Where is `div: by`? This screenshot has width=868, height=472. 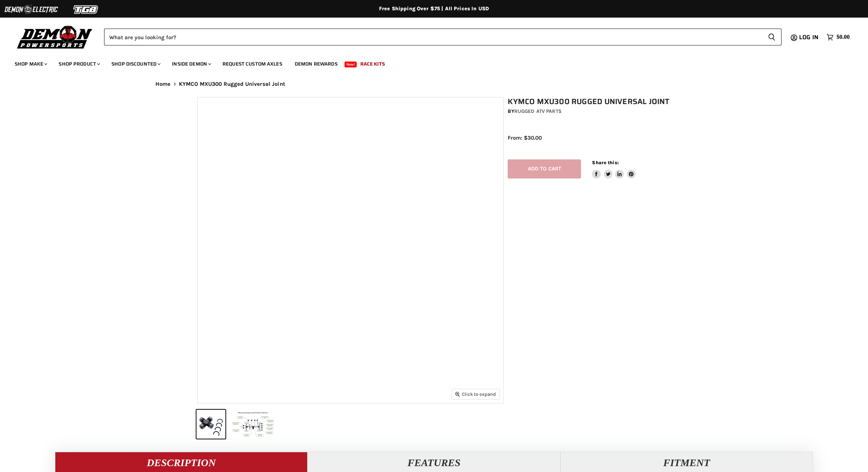
div: by is located at coordinates (591, 111).